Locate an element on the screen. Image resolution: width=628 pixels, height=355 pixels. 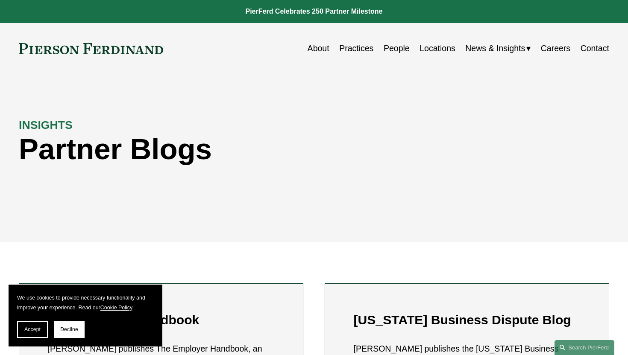
a: Practices is located at coordinates (356, 48).